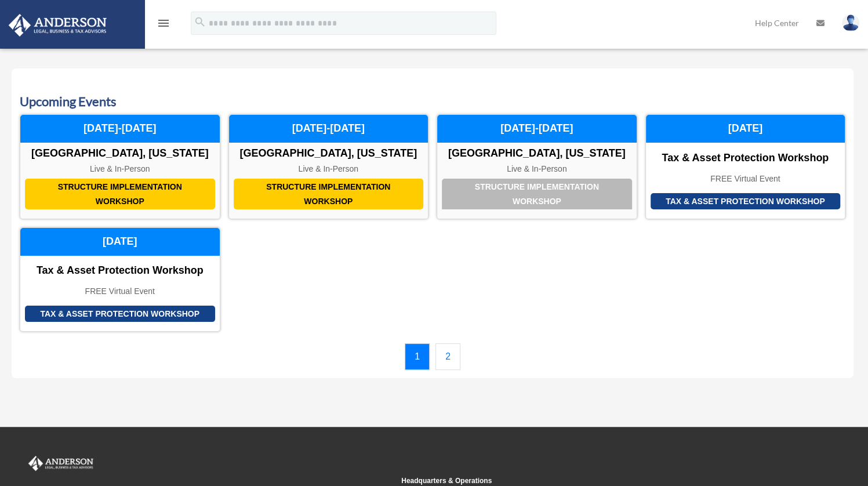  I want to click on a: 1, so click(417, 356).